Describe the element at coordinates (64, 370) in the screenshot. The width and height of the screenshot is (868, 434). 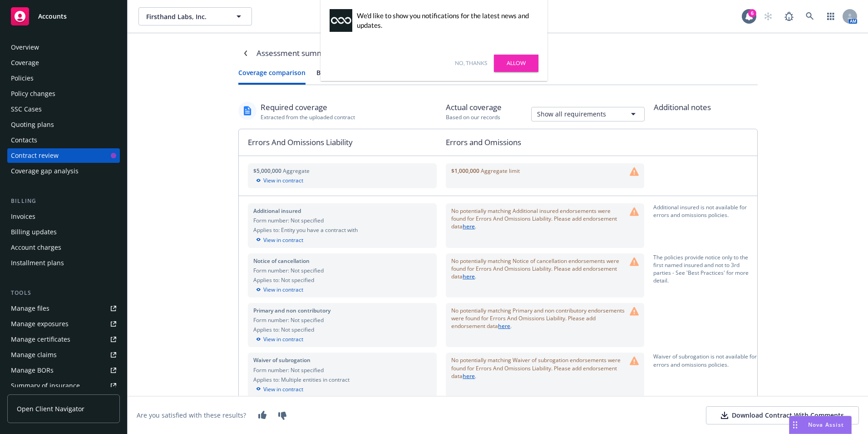
I see `a: Manage BORs` at that location.